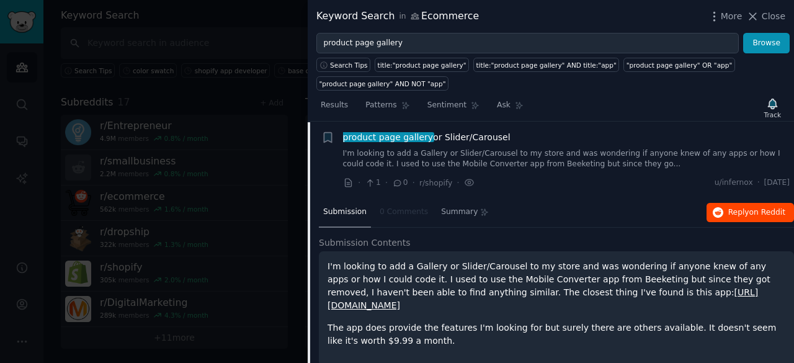 The height and width of the screenshot is (363, 794). Describe the element at coordinates (679, 65) in the screenshot. I see `div: "product page gallery" OR "app"` at that location.